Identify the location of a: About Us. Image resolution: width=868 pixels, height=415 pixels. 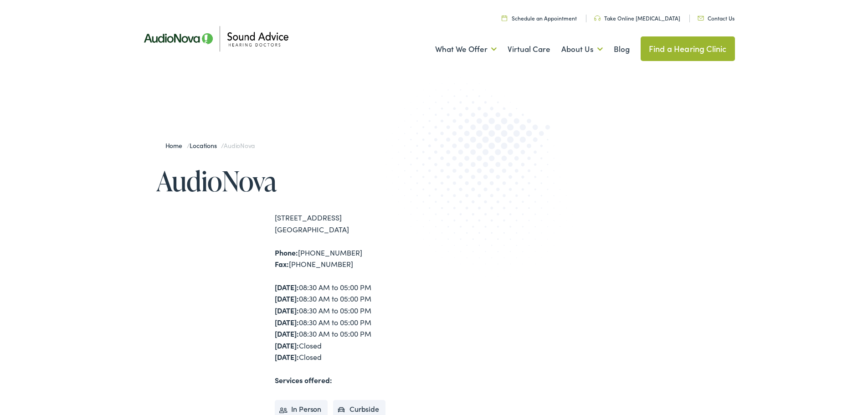
(582, 49).